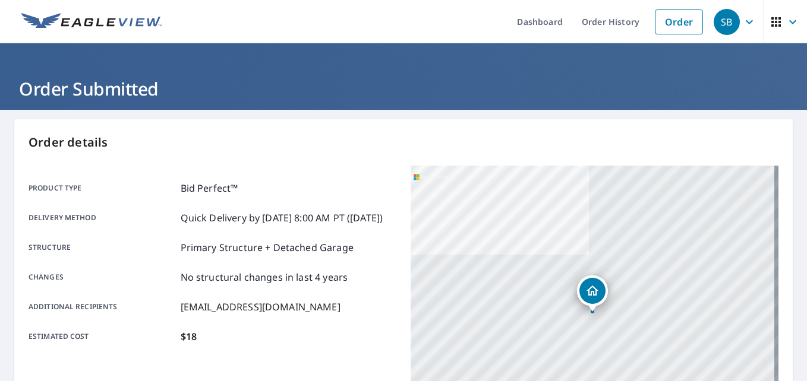  I want to click on div: SB, so click(727, 22).